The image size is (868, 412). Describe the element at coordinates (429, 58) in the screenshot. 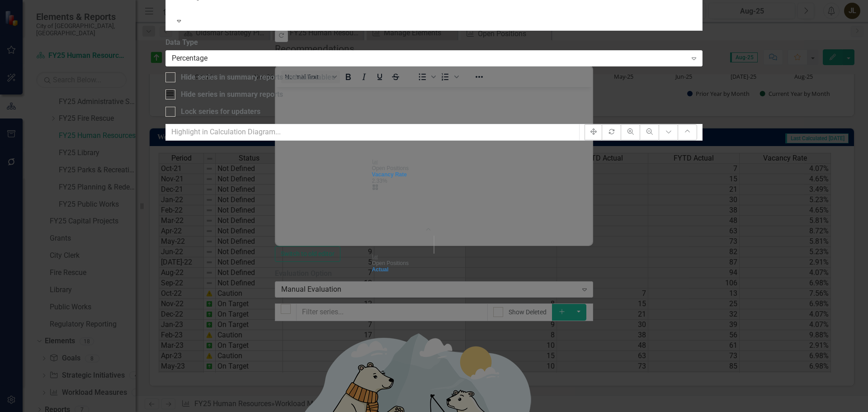

I see `div: Percentage` at that location.